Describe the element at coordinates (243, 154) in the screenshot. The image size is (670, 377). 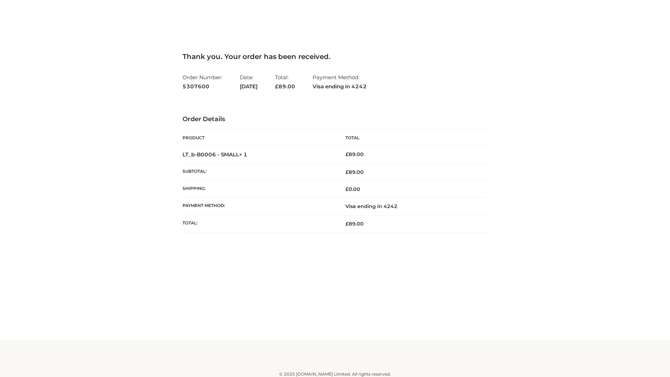
I see `strong: × 1` at that location.